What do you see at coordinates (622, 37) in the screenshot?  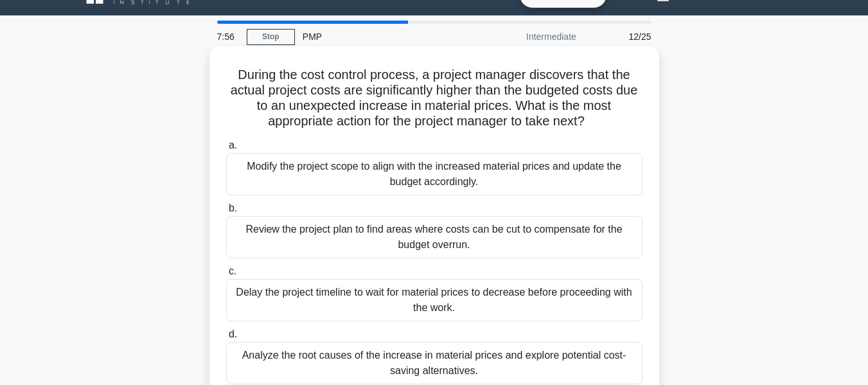 I see `div: 12/25` at bounding box center [622, 37].